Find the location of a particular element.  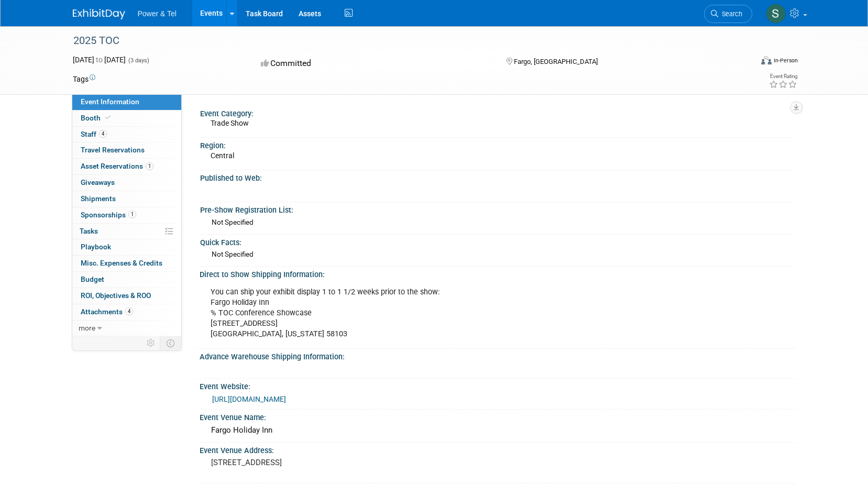

div: Pre-Show Registration List: is located at coordinates (496, 209).